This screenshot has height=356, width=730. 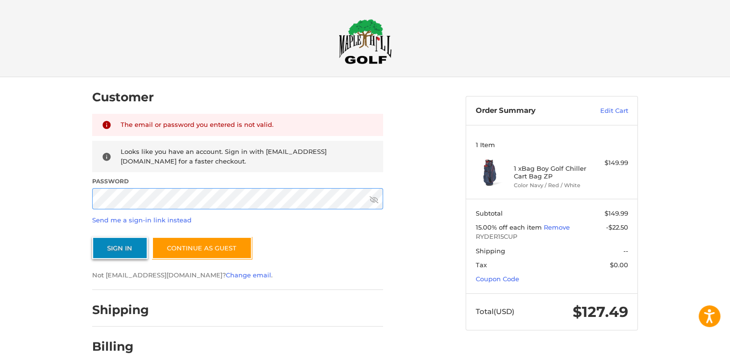 What do you see at coordinates (510, 227) in the screenshot?
I see `span: 15.00% off each item` at bounding box center [510, 227].